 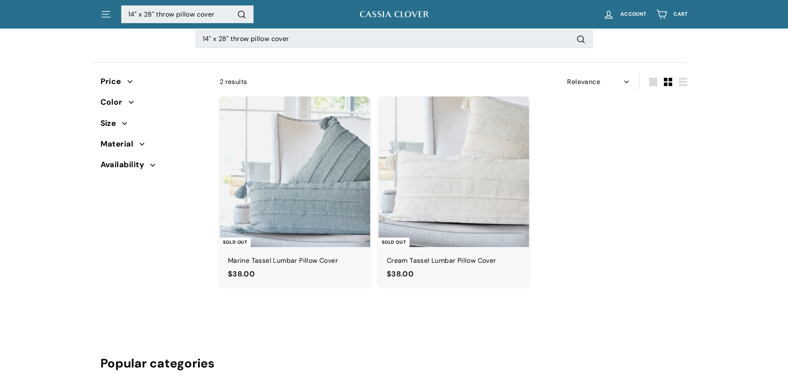 I want to click on a: Cart, so click(x=672, y=14).